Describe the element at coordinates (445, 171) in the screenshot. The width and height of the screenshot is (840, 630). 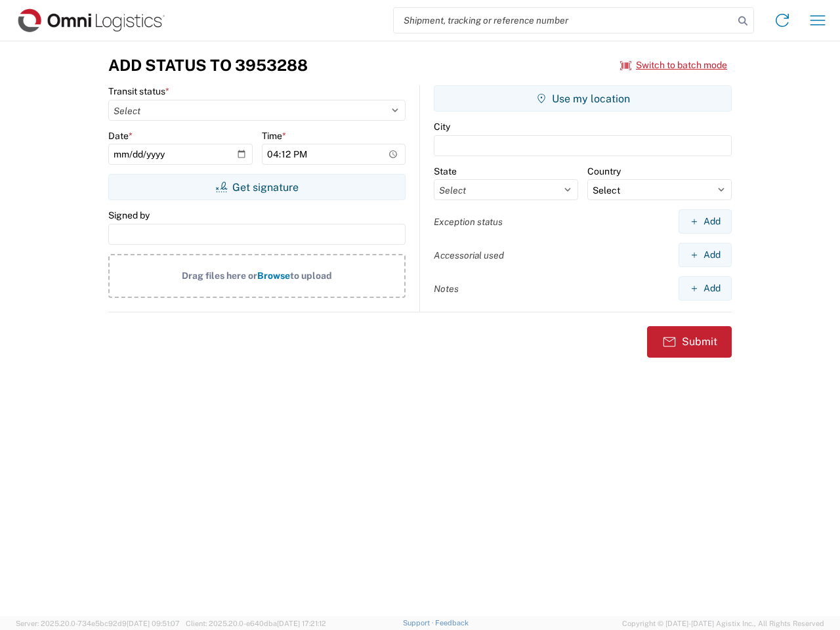
I see `label: State` at that location.